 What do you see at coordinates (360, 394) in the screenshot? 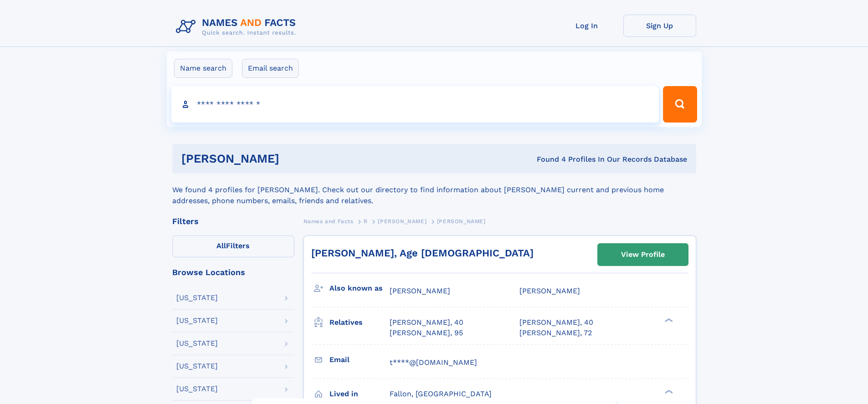
I see `h3: Lived in` at bounding box center [360, 394].